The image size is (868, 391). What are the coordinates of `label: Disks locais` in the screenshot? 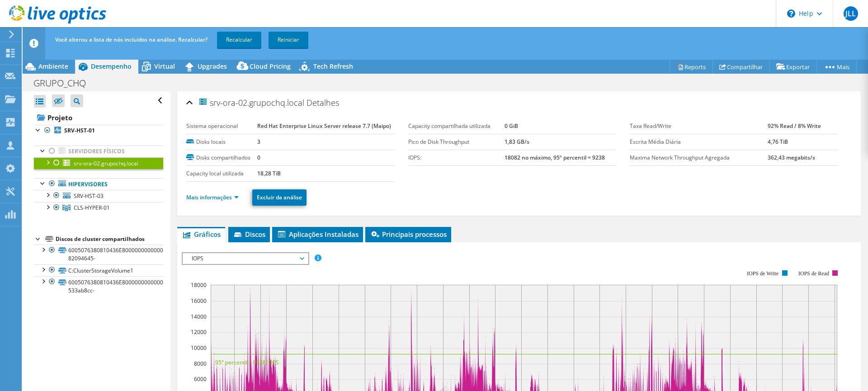 It's located at (221, 142).